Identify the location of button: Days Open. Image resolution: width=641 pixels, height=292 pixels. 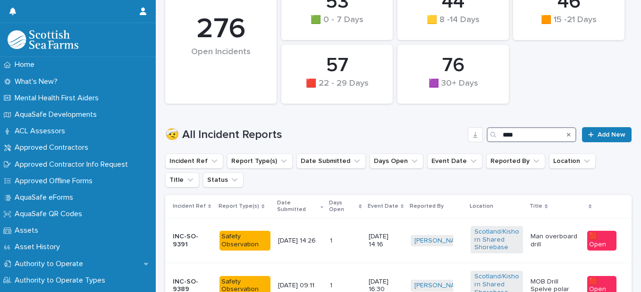
(396, 161).